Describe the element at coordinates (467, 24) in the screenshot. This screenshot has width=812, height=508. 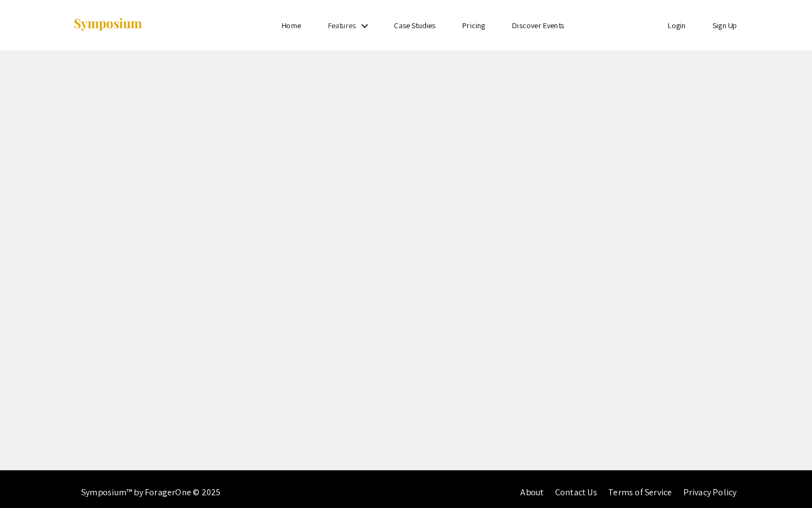
I see `a: Pricing` at that location.